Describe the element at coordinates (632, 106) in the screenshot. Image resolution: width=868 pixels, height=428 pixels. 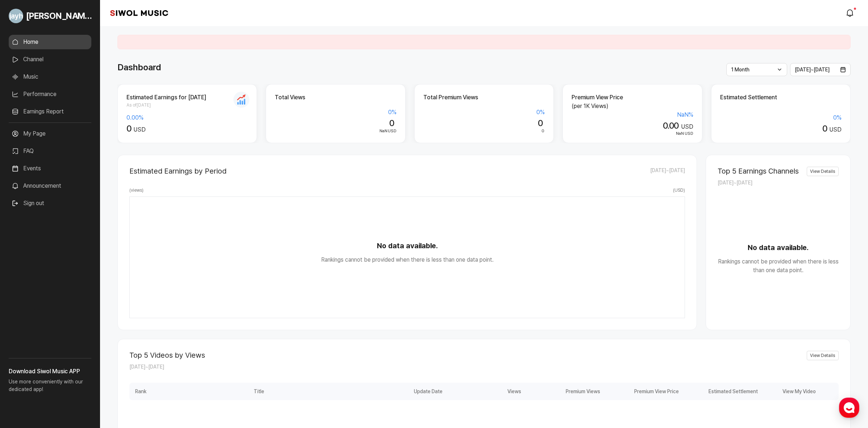
I see `p: (per 1K Views)` at that location.